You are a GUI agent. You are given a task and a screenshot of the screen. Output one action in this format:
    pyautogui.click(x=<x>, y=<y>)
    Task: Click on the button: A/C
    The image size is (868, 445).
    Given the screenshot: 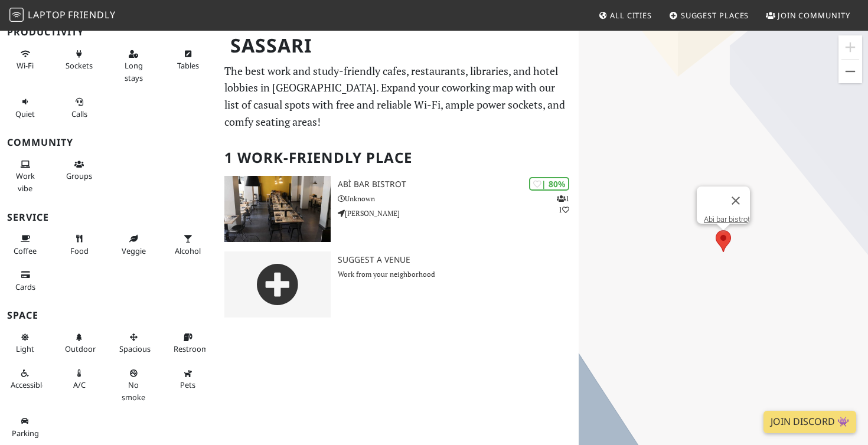 What is the action you would take?
    pyautogui.click(x=79, y=379)
    